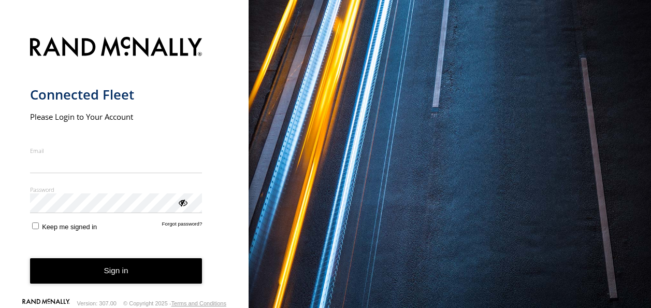  I want to click on a: Forgot password?, so click(182, 225).